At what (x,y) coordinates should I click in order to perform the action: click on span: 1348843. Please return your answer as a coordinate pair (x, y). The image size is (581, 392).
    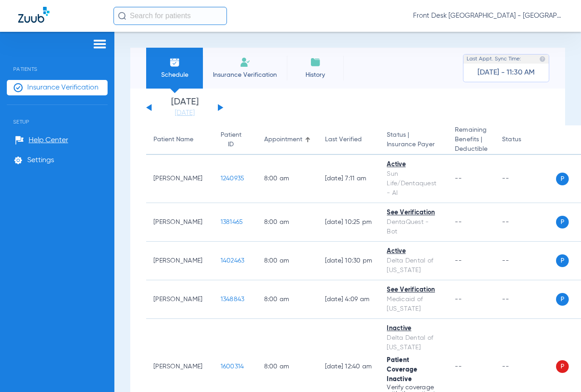
    Looking at the image, I should click on (232, 299).